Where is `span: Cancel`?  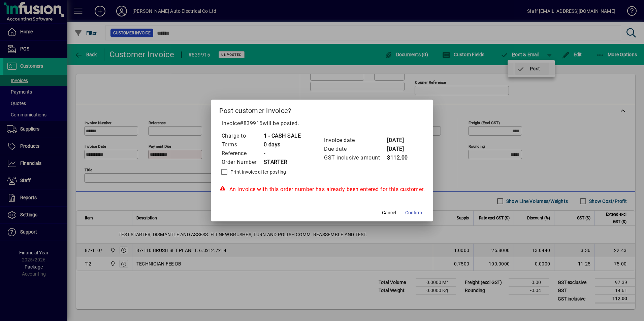
span: Cancel is located at coordinates (389, 213).